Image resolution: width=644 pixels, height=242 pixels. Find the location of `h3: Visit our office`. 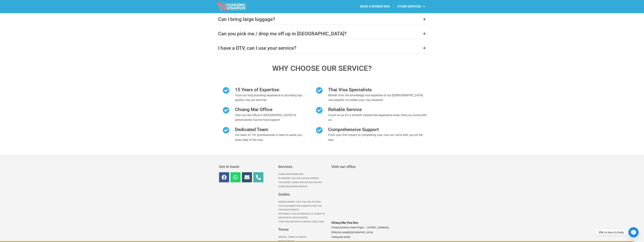

h3: Visit our office is located at coordinates (378, 166).